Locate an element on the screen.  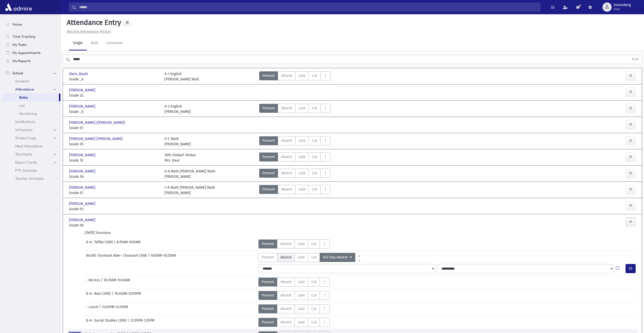
span: Infractions is located at coordinates (24, 130).